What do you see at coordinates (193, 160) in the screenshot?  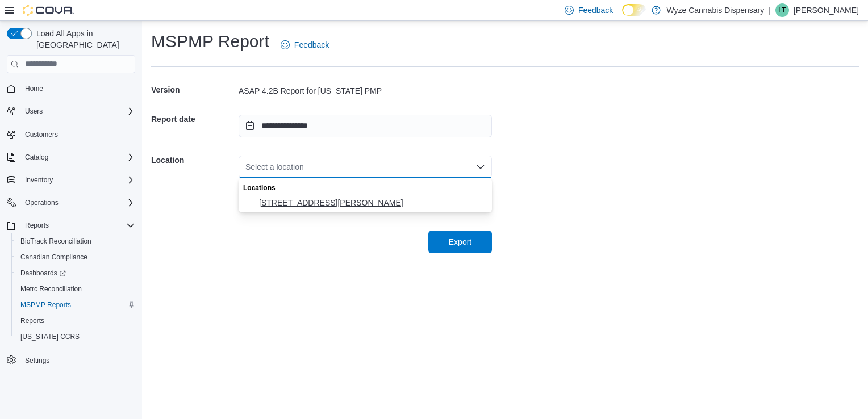 I see `h5: Location` at bounding box center [193, 160].